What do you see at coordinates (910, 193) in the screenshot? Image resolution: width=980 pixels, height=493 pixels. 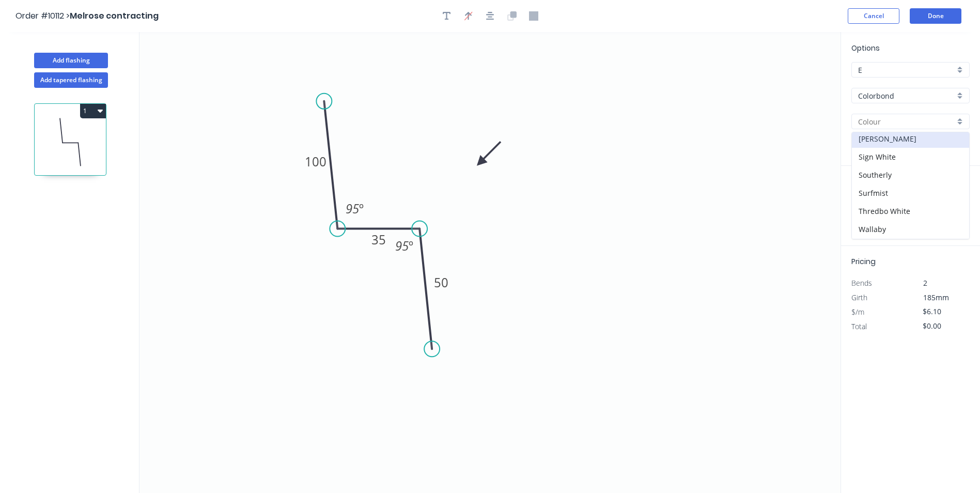 I see `div: Surfmist` at bounding box center [910, 193].